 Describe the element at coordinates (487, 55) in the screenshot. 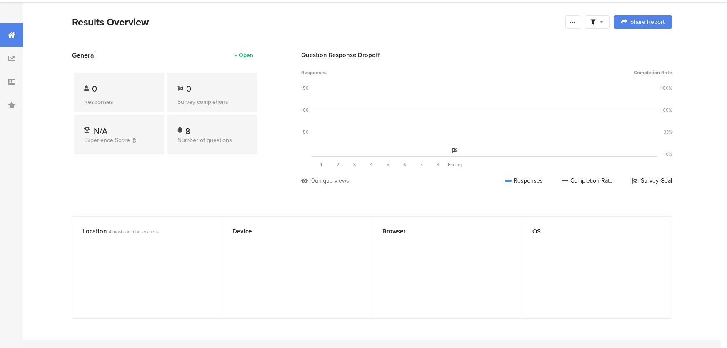

I see `div: Question Response Dropoff` at that location.